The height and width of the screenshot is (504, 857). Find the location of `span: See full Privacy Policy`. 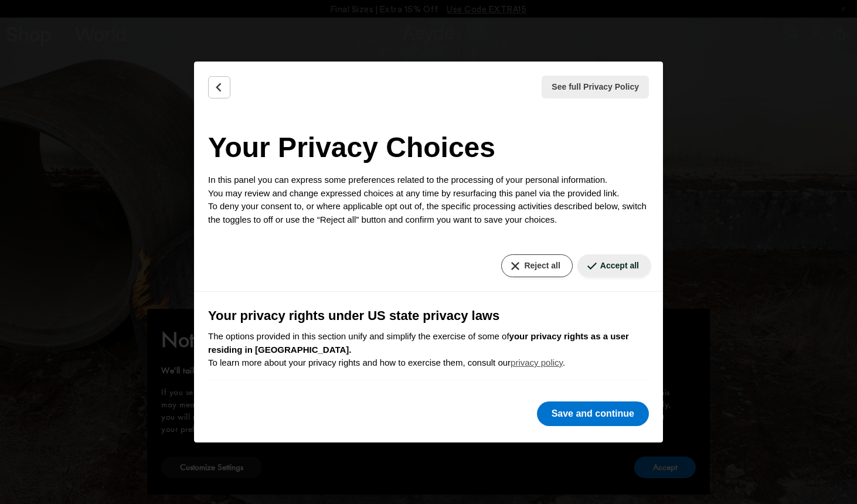

span: See full Privacy Policy is located at coordinates (595, 87).